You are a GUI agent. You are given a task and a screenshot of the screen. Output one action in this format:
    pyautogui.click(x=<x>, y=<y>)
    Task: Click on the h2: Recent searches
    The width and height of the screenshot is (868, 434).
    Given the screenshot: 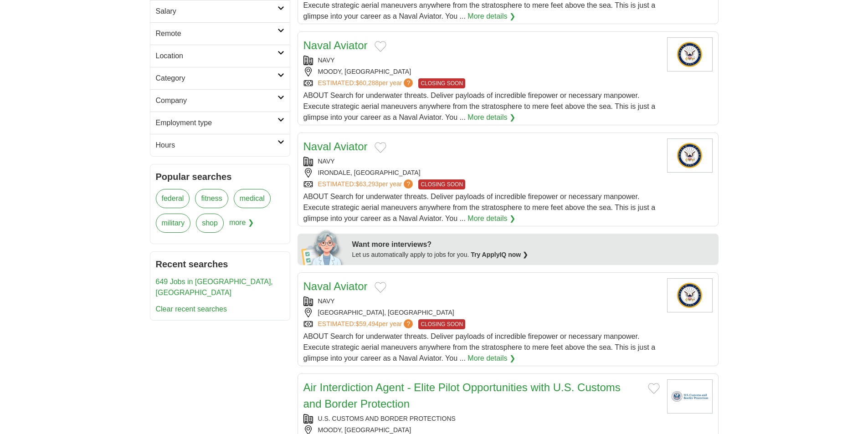 What is the action you would take?
    pyautogui.click(x=220, y=264)
    